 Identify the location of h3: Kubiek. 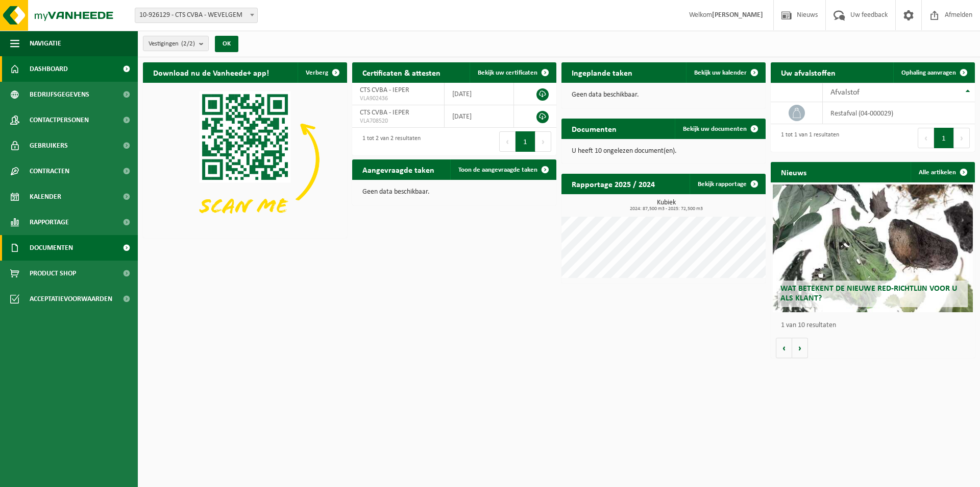
(666, 205).